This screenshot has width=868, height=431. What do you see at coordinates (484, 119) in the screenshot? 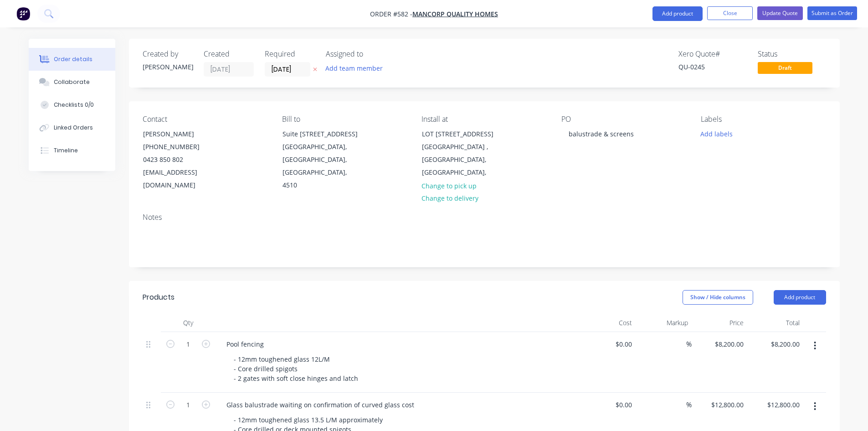
I see `div: Install at` at bounding box center [484, 119].